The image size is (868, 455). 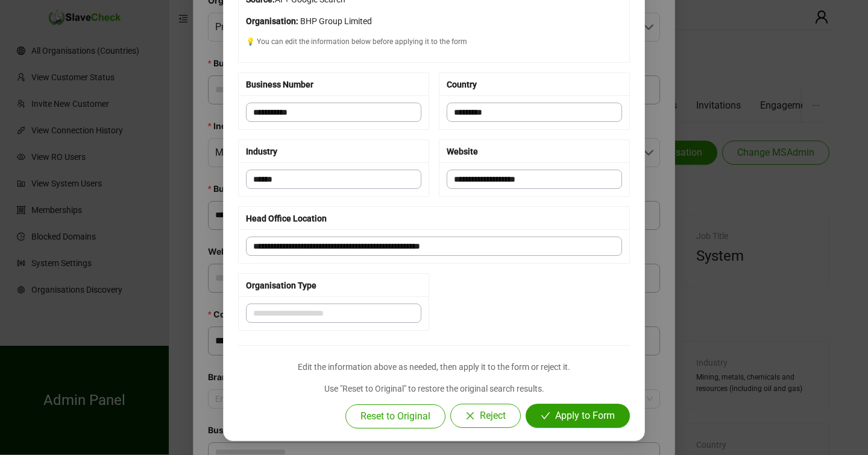 What do you see at coordinates (434, 389) in the screenshot?
I see `p: Use "Reset to Original" to restore the original search results.` at bounding box center [434, 389].